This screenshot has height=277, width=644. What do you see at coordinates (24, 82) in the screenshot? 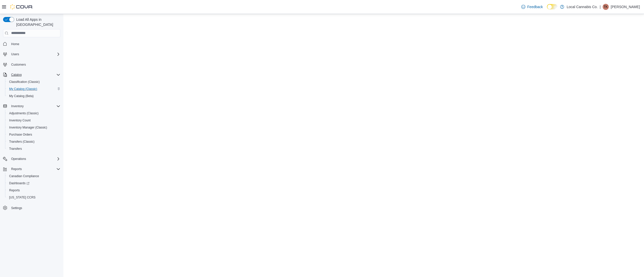
I see `a: Classification (Classic)` at bounding box center [24, 82].